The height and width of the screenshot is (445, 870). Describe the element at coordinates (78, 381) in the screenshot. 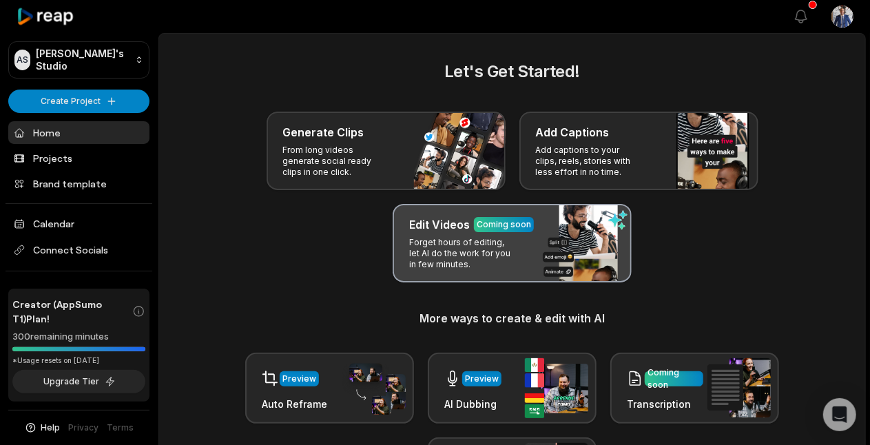

I see `button: Upgrade Tier` at that location.